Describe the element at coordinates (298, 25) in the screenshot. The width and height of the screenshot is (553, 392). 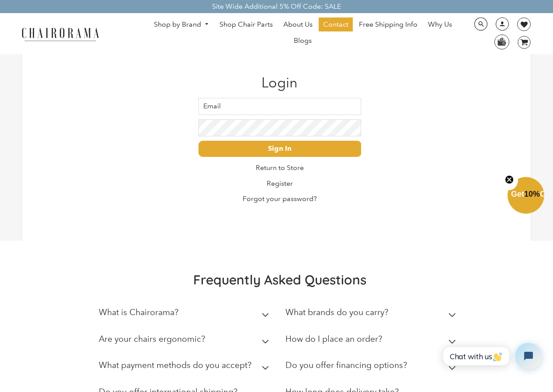
I see `span: About Us` at that location.